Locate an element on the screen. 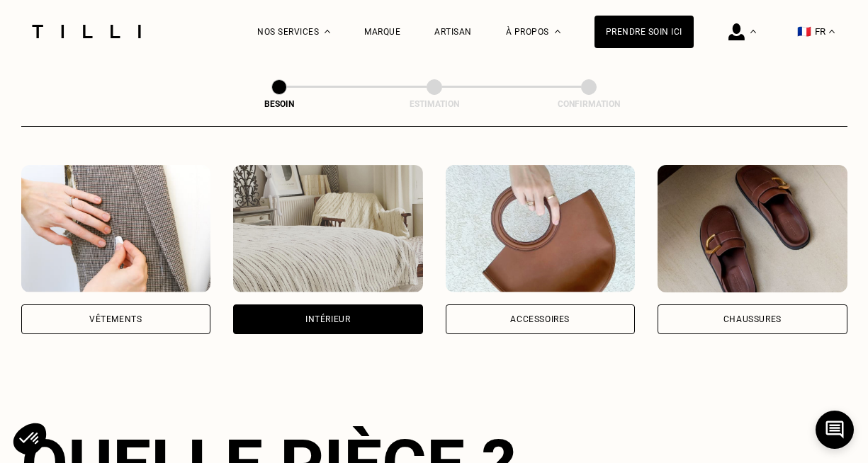  img: Intérieur is located at coordinates (328, 229).